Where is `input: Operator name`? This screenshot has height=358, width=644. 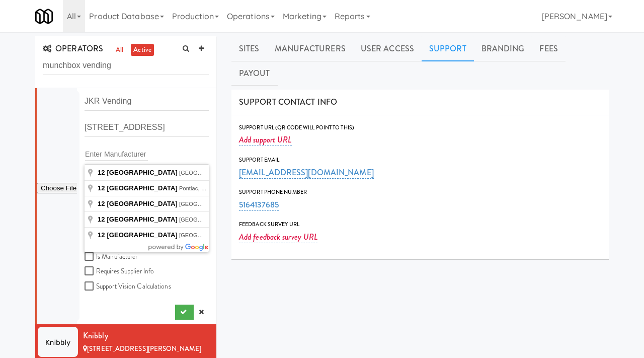
input: Operator name is located at coordinates (146, 101).